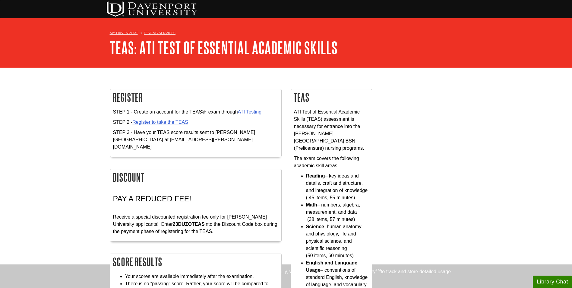 The width and height of the screenshot is (572, 288). I want to click on h2: TEAS, so click(332, 97).